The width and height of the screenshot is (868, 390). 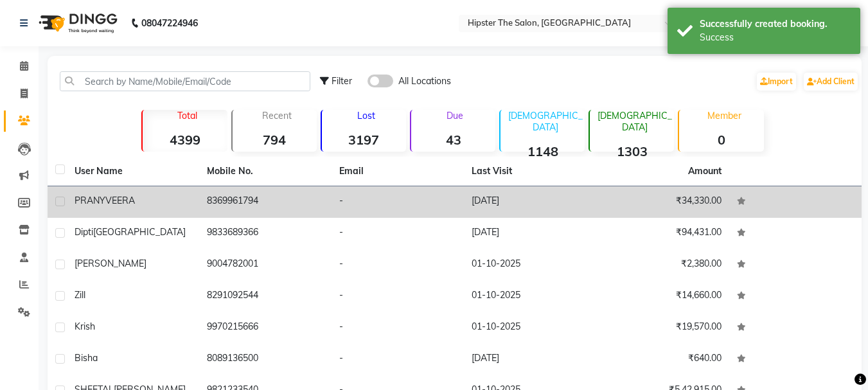 What do you see at coordinates (342, 81) in the screenshot?
I see `span: Filter` at bounding box center [342, 81].